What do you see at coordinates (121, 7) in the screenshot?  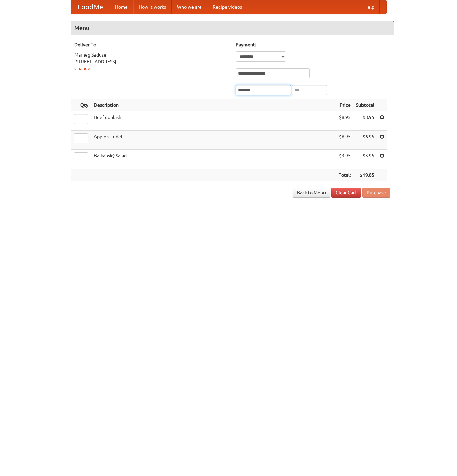 I see `a: Home` at bounding box center [121, 7].